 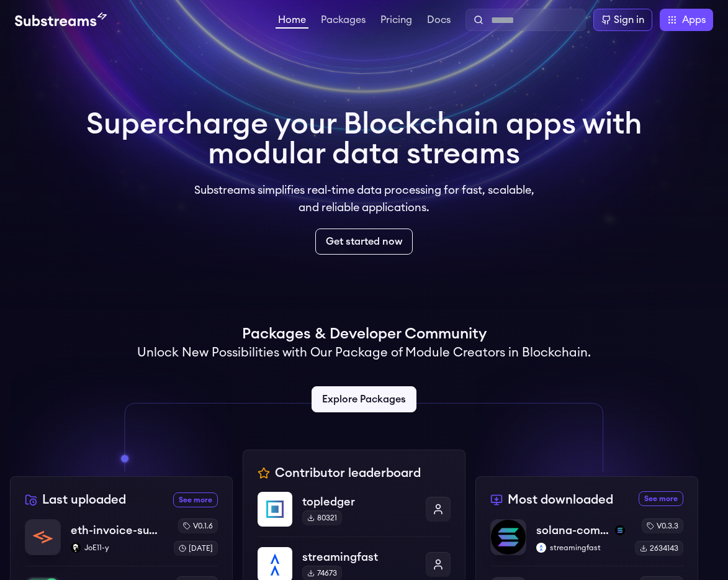 I want to click on p: solana-common, so click(x=573, y=530).